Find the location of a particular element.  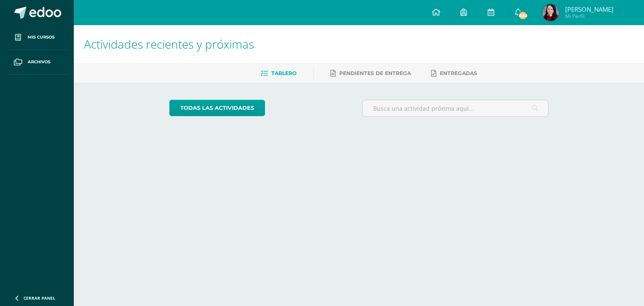

span: Actividades recientes y próximas is located at coordinates (169, 44).